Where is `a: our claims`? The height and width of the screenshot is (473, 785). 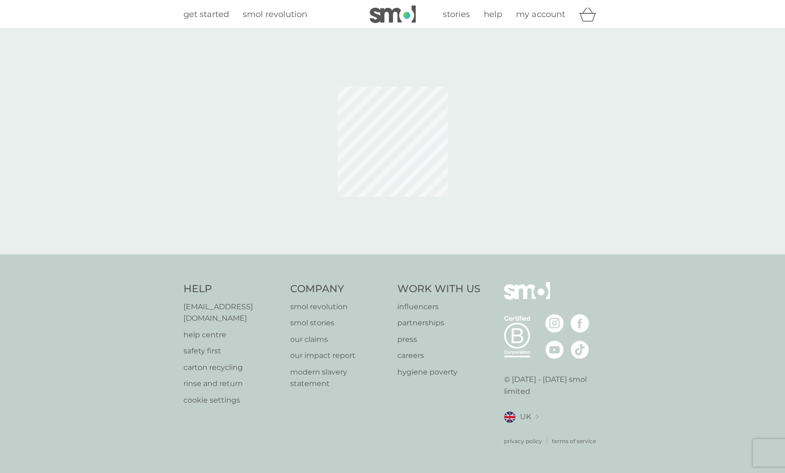
a: our claims is located at coordinates (339, 339).